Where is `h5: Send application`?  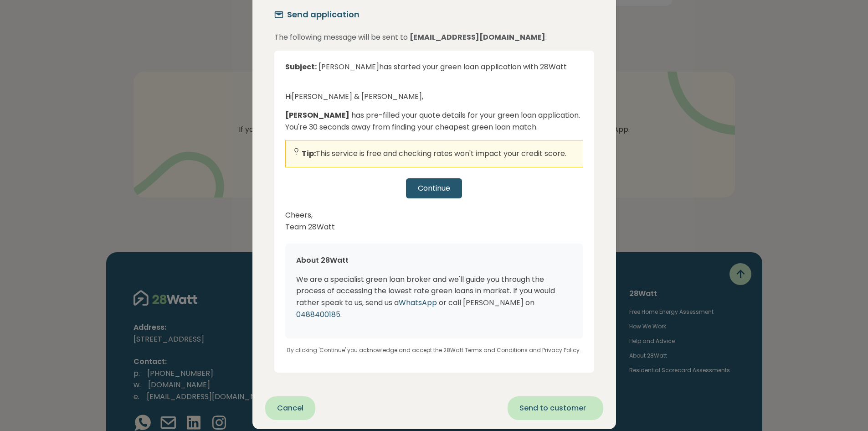
h5: Send application is located at coordinates (323, 14).